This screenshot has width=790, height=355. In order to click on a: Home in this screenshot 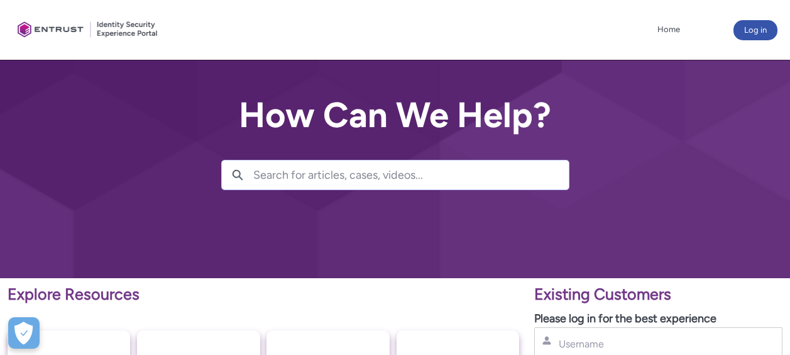, I will do `click(669, 30)`.